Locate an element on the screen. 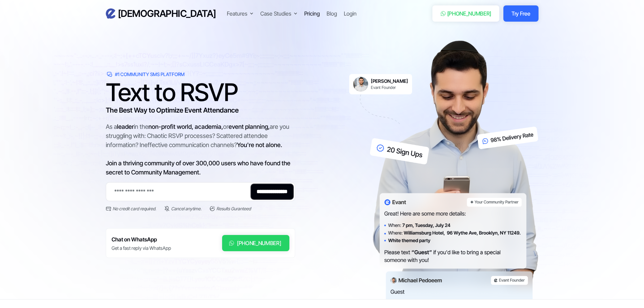 Image resolution: width=644 pixels, height=308 pixels. a: Blog is located at coordinates (332, 14).